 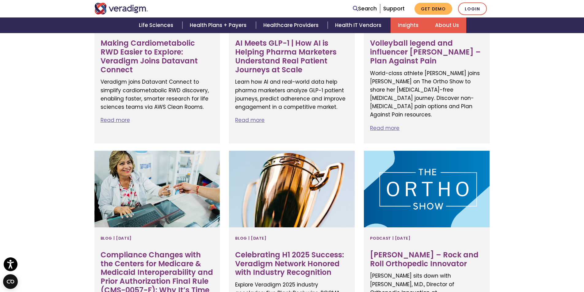 I want to click on a: Healthcare Providers, so click(x=292, y=25).